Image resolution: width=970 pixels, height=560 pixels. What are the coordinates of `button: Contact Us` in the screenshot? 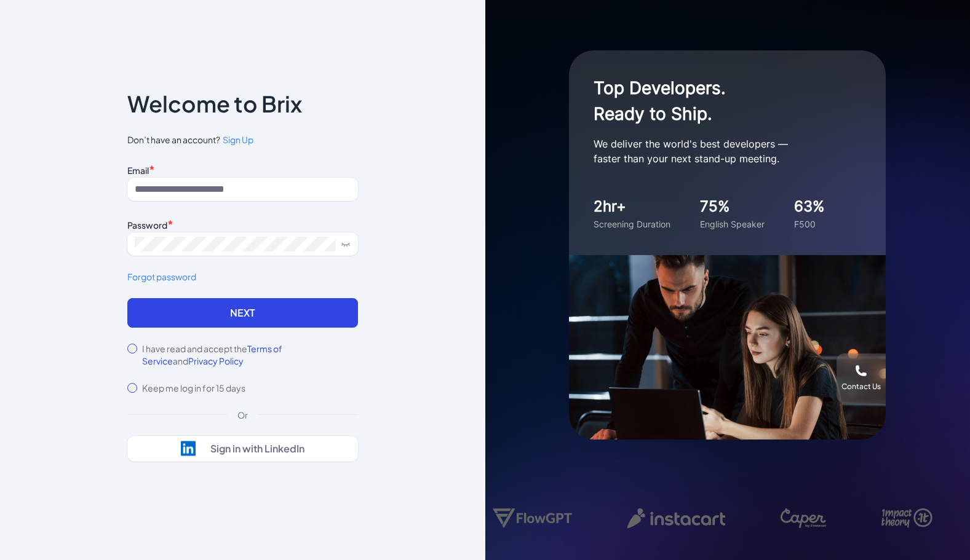 It's located at (861, 378).